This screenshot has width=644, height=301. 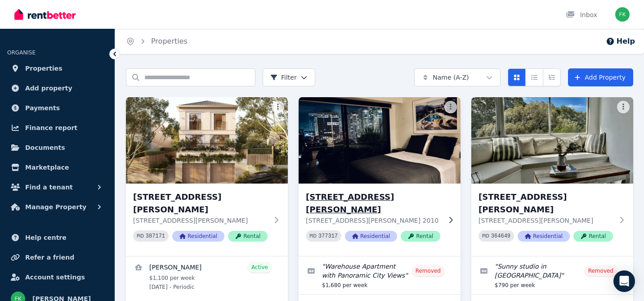 I want to click on a: Account settings, so click(x=57, y=277).